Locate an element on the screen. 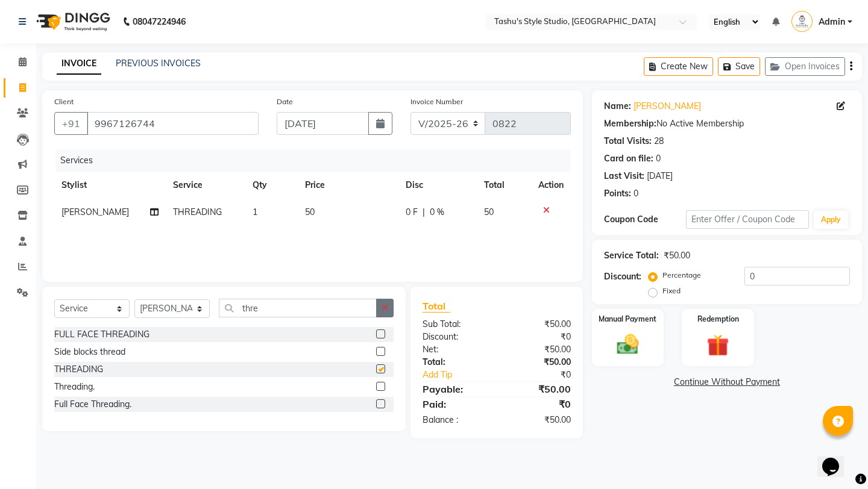  div: Paid: is located at coordinates (455, 405).